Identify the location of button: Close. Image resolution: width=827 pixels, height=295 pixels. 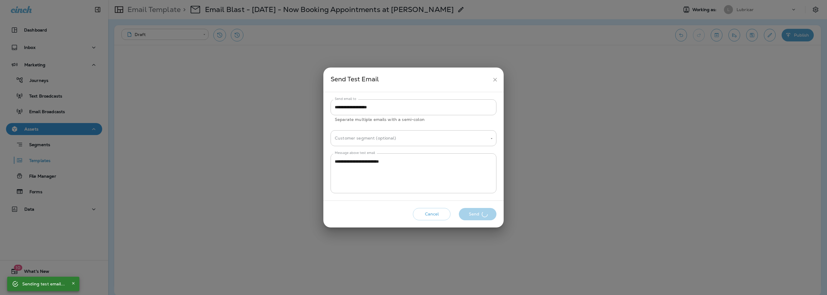
(73, 284).